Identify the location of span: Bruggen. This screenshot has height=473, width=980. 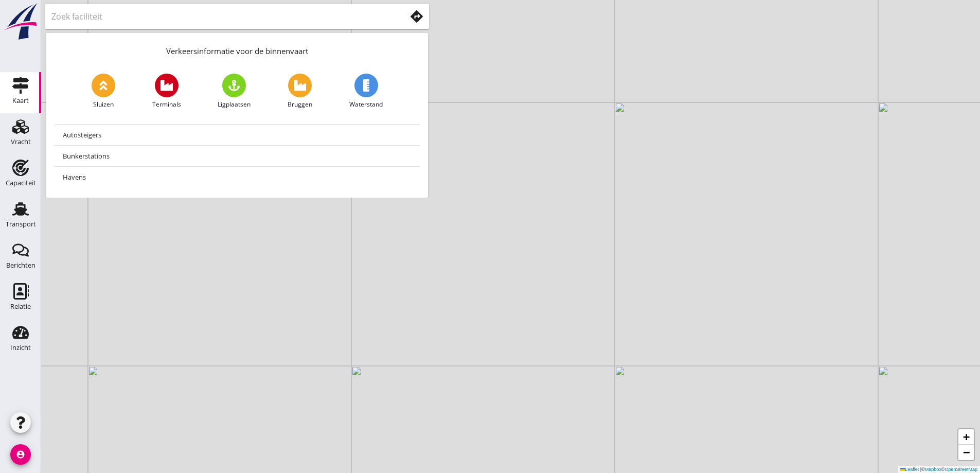
(300, 104).